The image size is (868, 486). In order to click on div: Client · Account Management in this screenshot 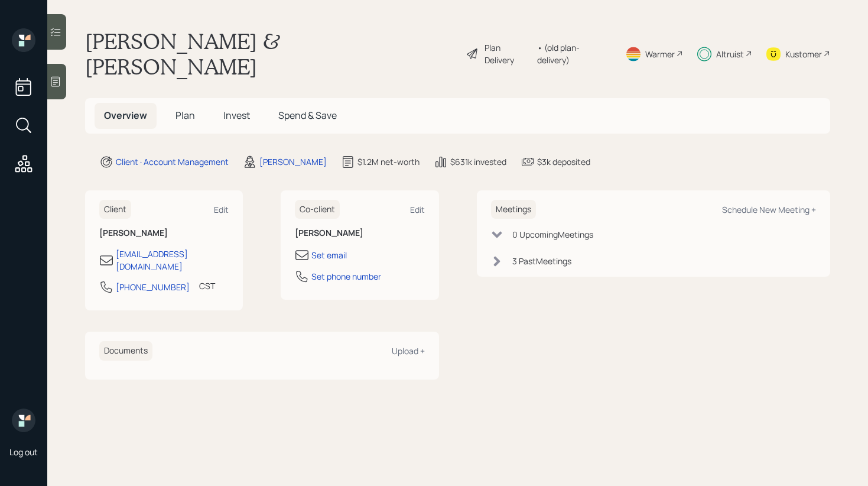, I will do `click(172, 161)`.